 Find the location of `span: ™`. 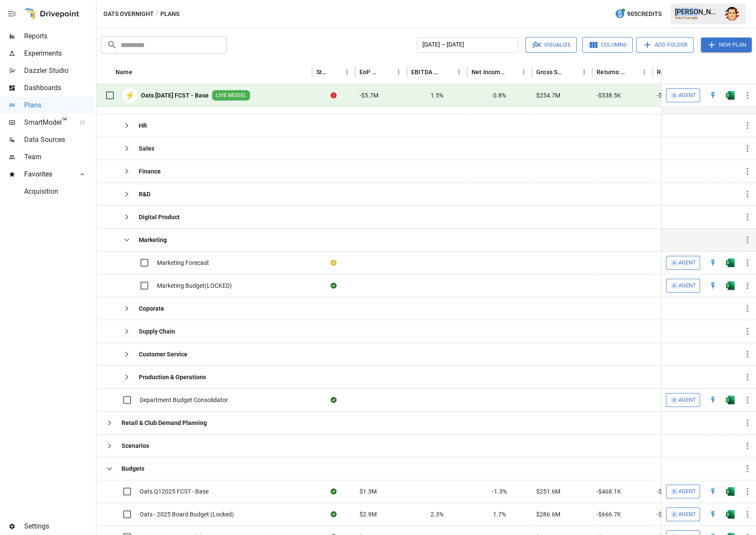

span: ™ is located at coordinates (65, 121).